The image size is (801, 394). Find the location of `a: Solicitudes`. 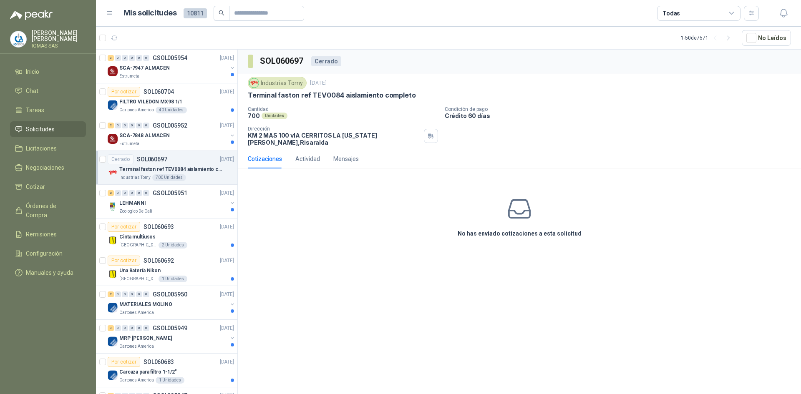

a: Solicitudes is located at coordinates (48, 129).